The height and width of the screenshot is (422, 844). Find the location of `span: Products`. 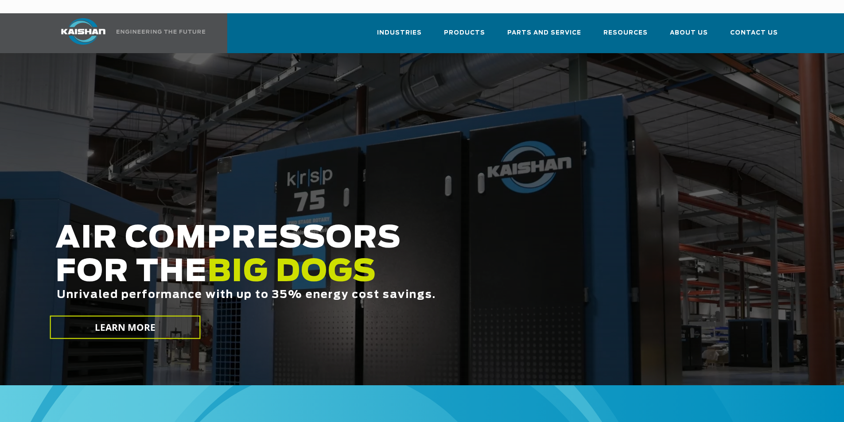

span: Products is located at coordinates (464, 33).